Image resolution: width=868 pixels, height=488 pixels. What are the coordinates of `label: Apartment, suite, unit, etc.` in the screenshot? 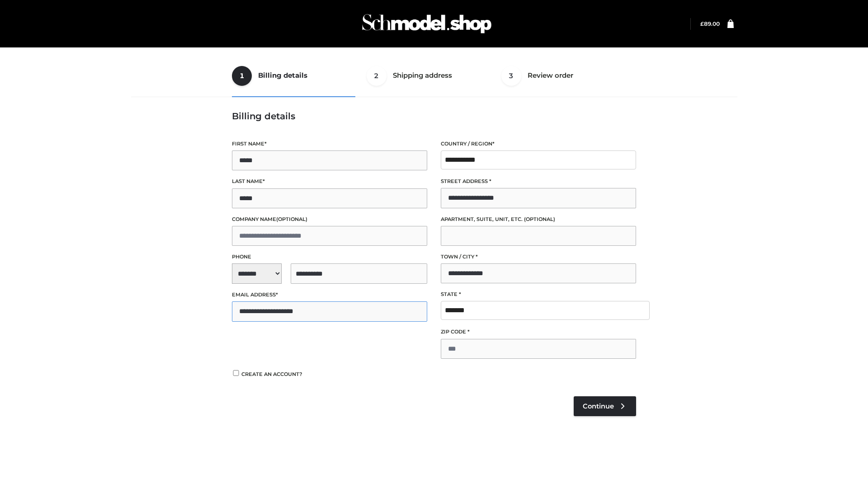 It's located at (538, 219).